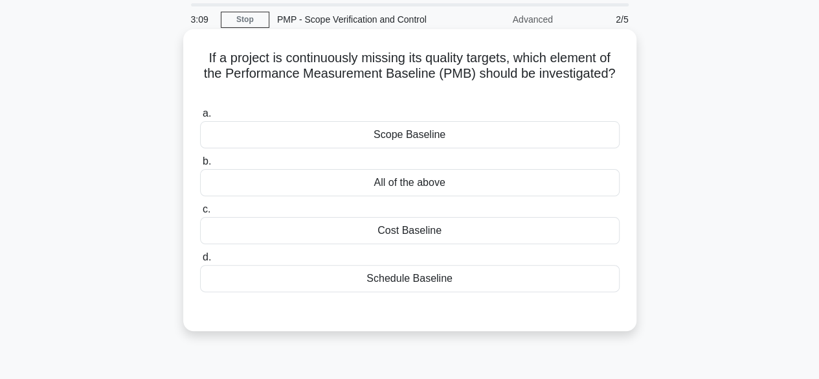 The height and width of the screenshot is (379, 819). I want to click on div: 2/5, so click(598, 19).